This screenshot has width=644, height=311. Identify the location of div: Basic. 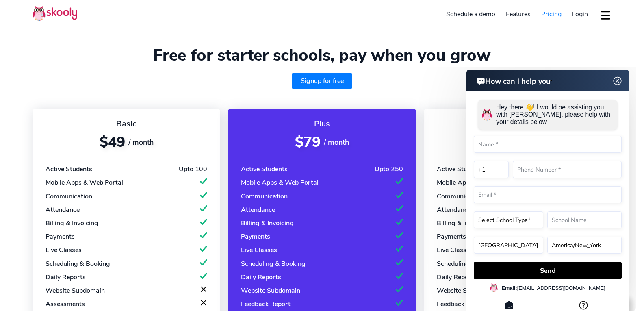
(126, 124).